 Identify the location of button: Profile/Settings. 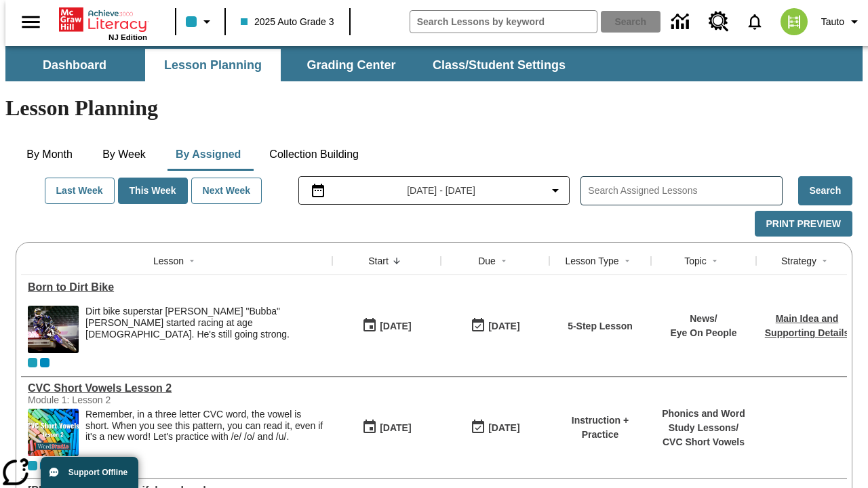
(841, 21).